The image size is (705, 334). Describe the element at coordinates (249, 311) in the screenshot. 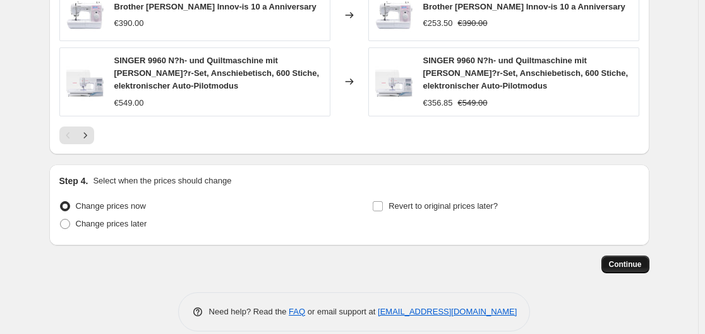

I see `span: Need help? Read the` at that location.